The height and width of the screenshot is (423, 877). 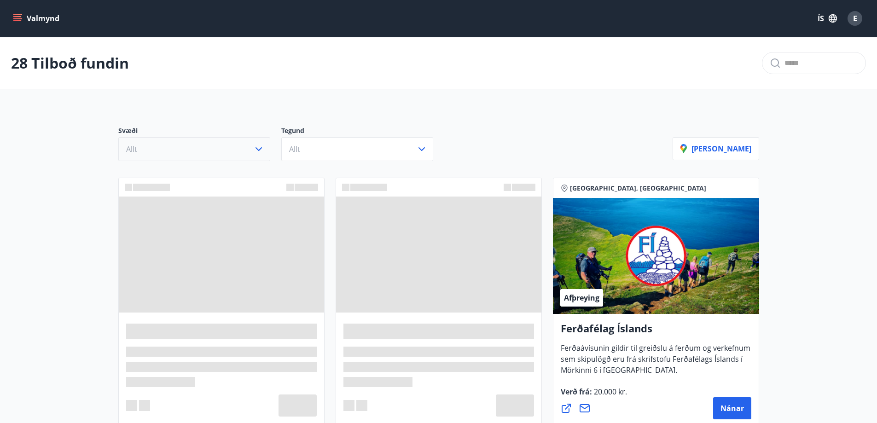 What do you see at coordinates (656, 332) in the screenshot?
I see `h4: Ferðafélag Íslands` at bounding box center [656, 332].